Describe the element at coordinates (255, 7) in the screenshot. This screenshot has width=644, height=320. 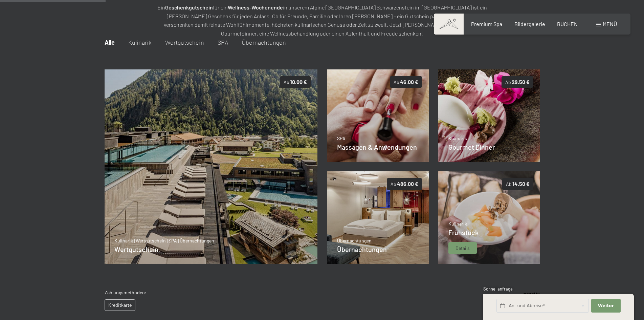
I see `strong: Wellness-Wochenende` at that location.